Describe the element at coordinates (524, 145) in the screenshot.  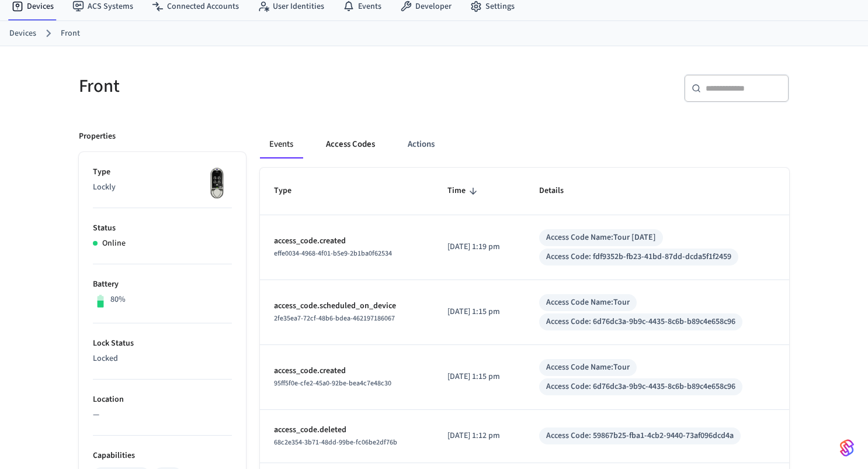
I see `div: ant example` at that location.